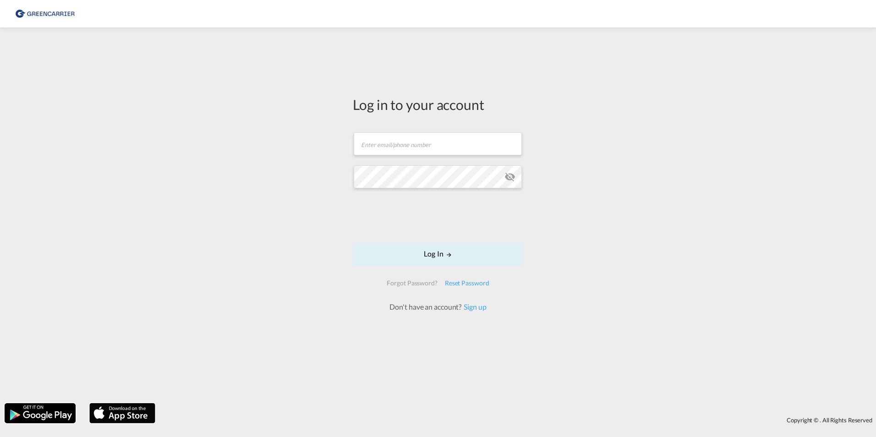 The width and height of the screenshot is (876, 437). Describe the element at coordinates (474, 306) in the screenshot. I see `a: Sign up` at that location.